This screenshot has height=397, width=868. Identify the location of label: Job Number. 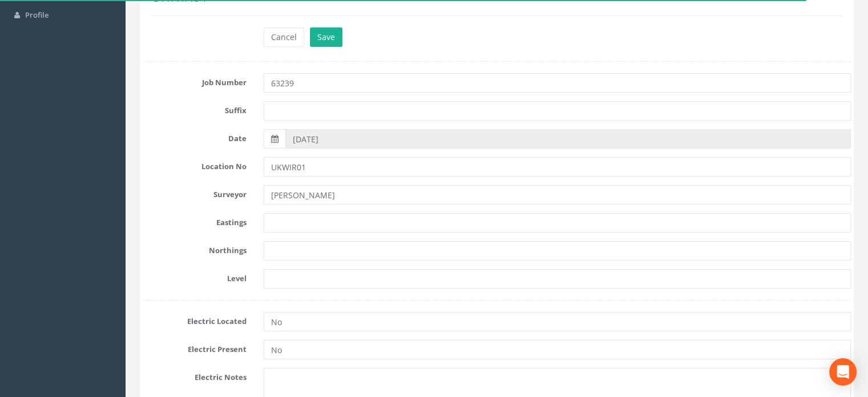
(194, 81).